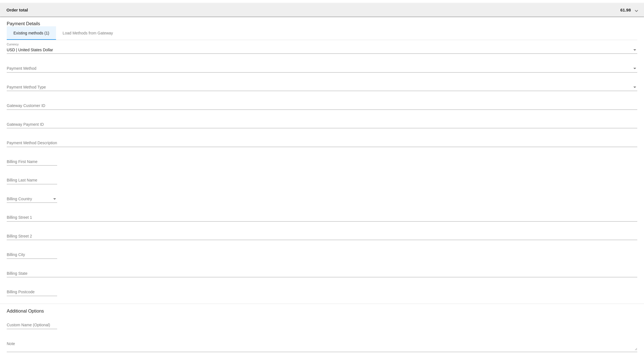 This screenshot has width=644, height=356. I want to click on input: Billing Postcode, so click(32, 292).